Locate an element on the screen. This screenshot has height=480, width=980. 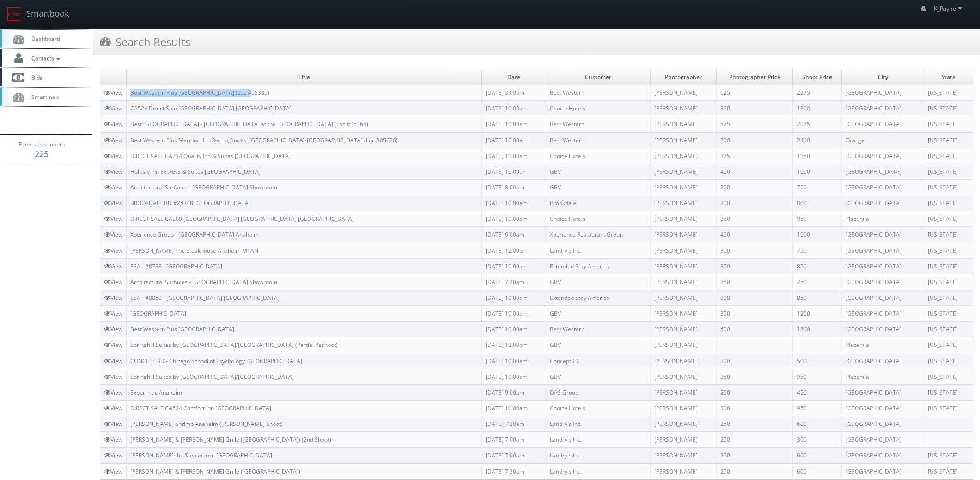
span: Events this month is located at coordinates (41, 145).